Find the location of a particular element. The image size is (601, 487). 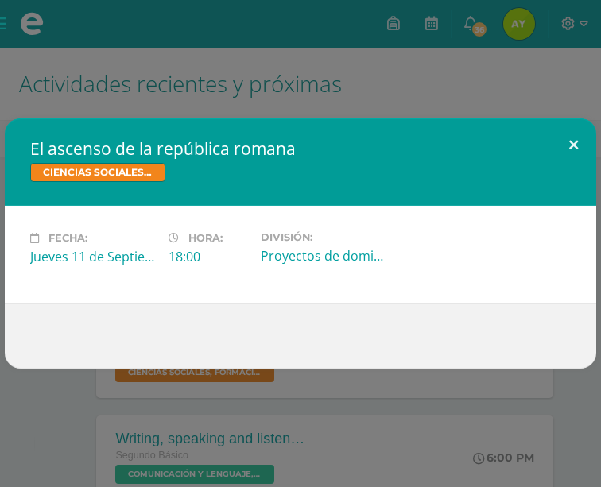

span: Fecha: is located at coordinates (68, 238).